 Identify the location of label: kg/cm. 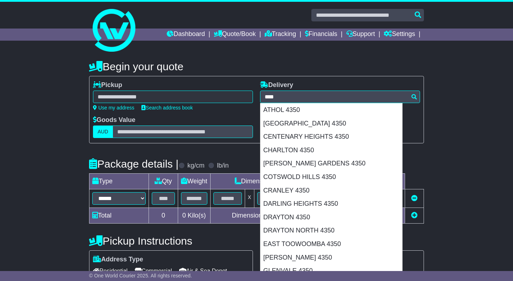
(196, 166).